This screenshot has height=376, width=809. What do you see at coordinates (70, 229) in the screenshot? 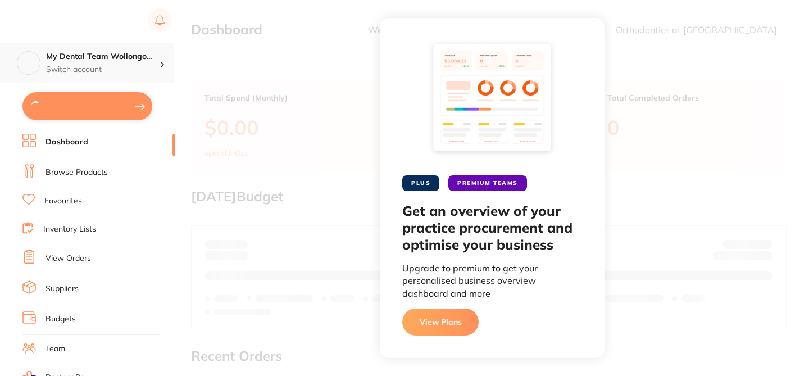
I see `a: Inventory Lists` at bounding box center [70, 229].